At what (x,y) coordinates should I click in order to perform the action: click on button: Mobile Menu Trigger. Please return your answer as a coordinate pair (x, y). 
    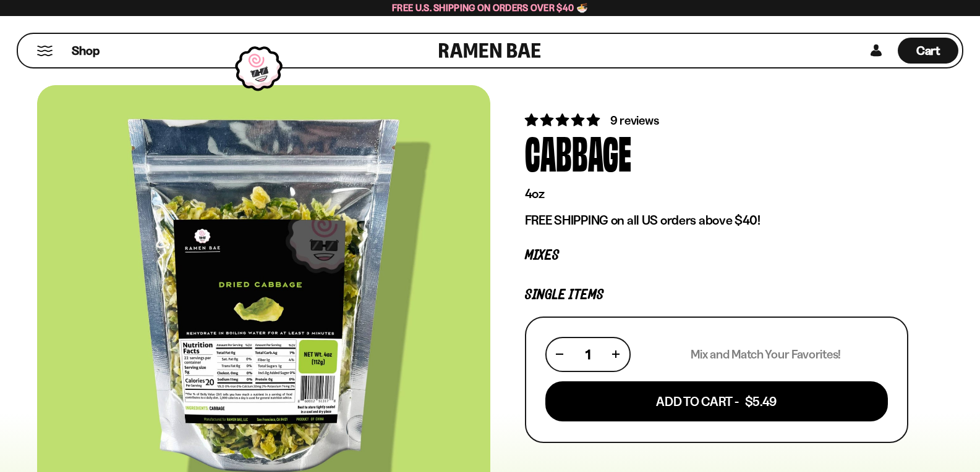
    Looking at the image, I should click on (45, 50).